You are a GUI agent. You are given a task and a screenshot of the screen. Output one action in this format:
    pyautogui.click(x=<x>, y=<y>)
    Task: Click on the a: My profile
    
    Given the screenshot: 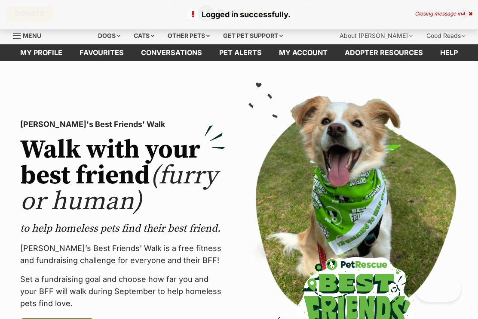 What is the action you would take?
    pyautogui.click(x=41, y=52)
    